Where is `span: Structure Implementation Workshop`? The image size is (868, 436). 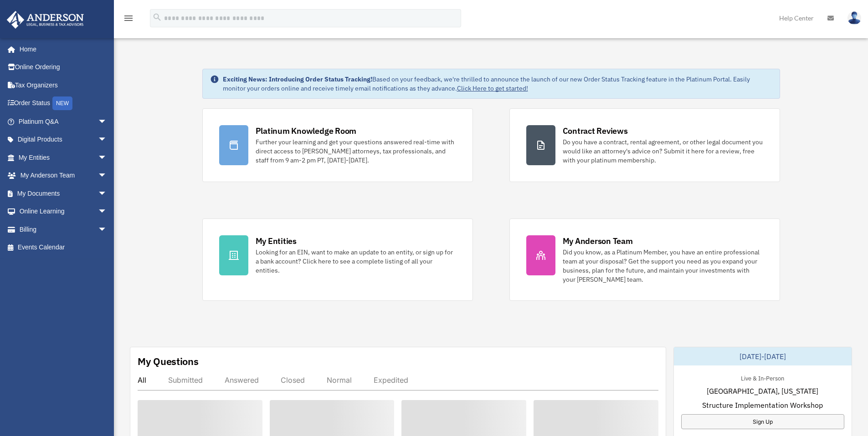
span: Structure Implementation Workshop is located at coordinates (762, 405).